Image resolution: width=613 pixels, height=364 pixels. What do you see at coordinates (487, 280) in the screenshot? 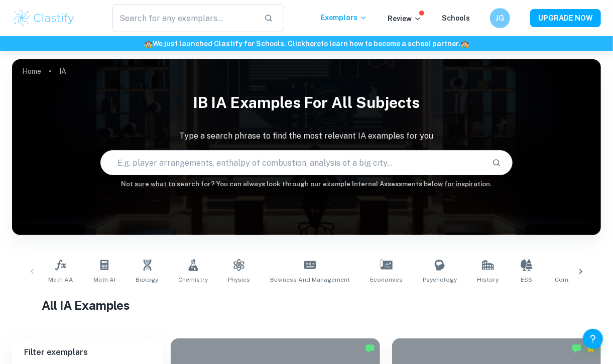
I see `span: History` at bounding box center [487, 280].